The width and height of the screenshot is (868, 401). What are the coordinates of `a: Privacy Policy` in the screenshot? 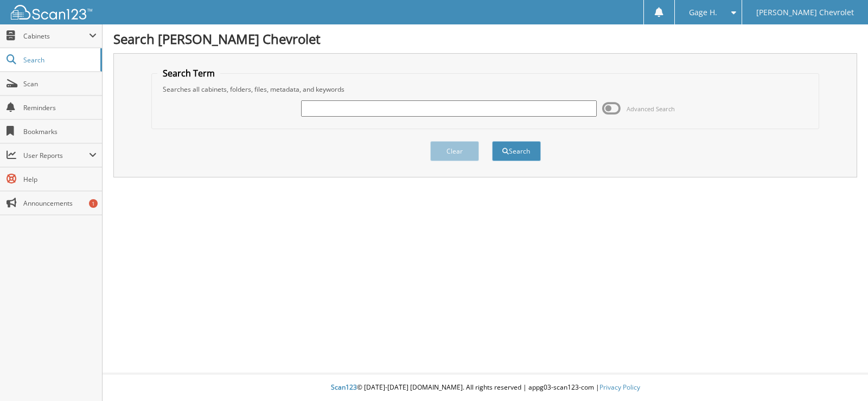 It's located at (620, 387).